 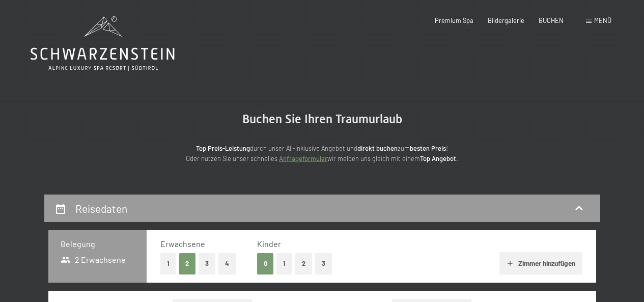 I want to click on span: 2 Erwachsene, so click(x=93, y=260).